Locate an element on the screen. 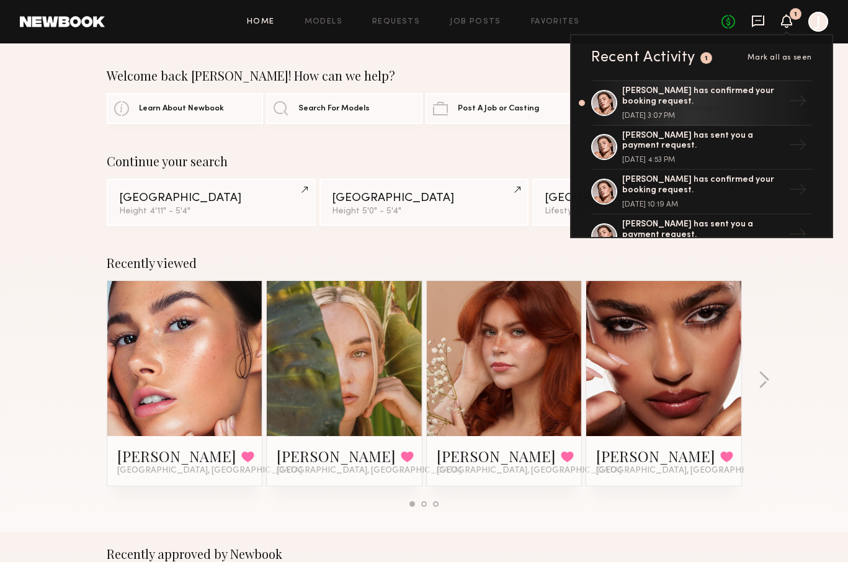  span: Learn About Newbook is located at coordinates (181, 109).